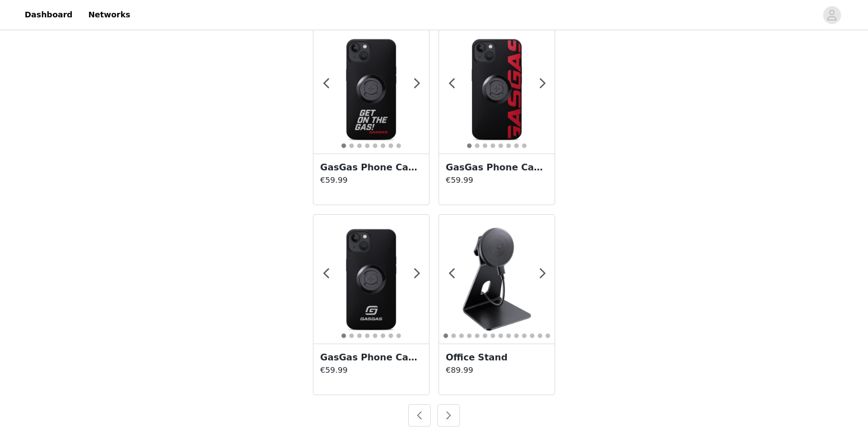 This screenshot has height=440, width=868. I want to click on p: €89.99, so click(497, 370).